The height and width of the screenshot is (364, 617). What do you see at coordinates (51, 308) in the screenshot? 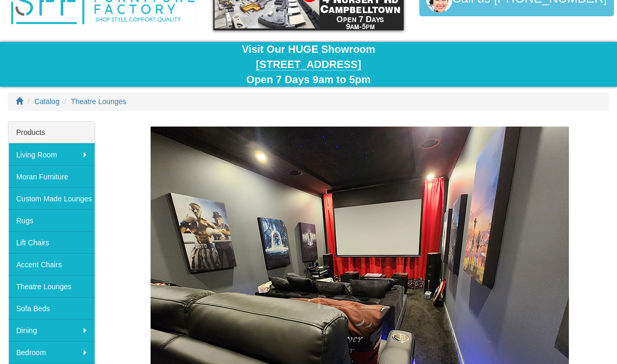
I see `a: Sofa Beds` at bounding box center [51, 308].